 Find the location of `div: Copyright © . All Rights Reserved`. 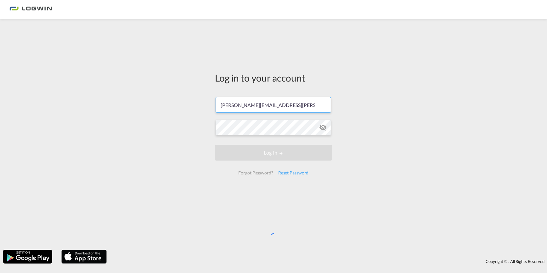

div: Copyright © . All Rights Reserved is located at coordinates (328, 261).